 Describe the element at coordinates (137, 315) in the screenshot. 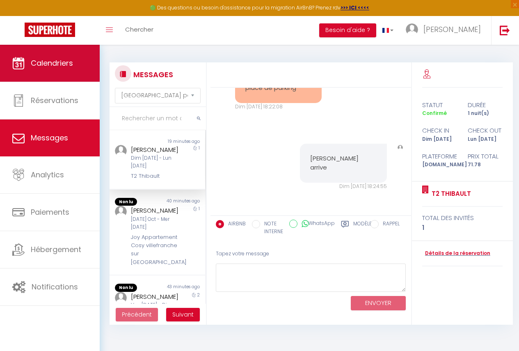

I see `span: Précédent` at that location.